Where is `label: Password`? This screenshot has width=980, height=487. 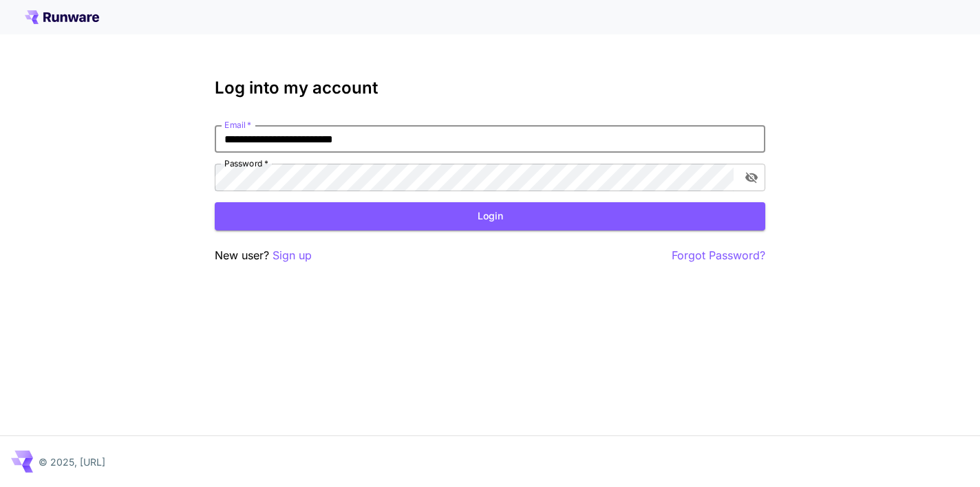
label: Password is located at coordinates (246, 163).